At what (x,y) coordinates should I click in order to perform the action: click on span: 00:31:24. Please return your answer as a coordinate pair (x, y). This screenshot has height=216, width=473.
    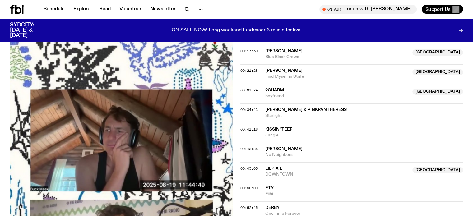
    Looking at the image, I should click on (249, 90).